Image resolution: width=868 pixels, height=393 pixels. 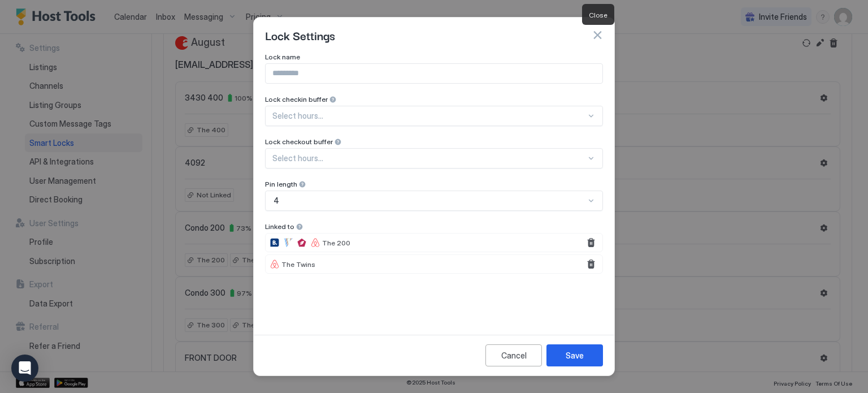 What do you see at coordinates (434, 74) in the screenshot?
I see `input: Input Field` at bounding box center [434, 74].